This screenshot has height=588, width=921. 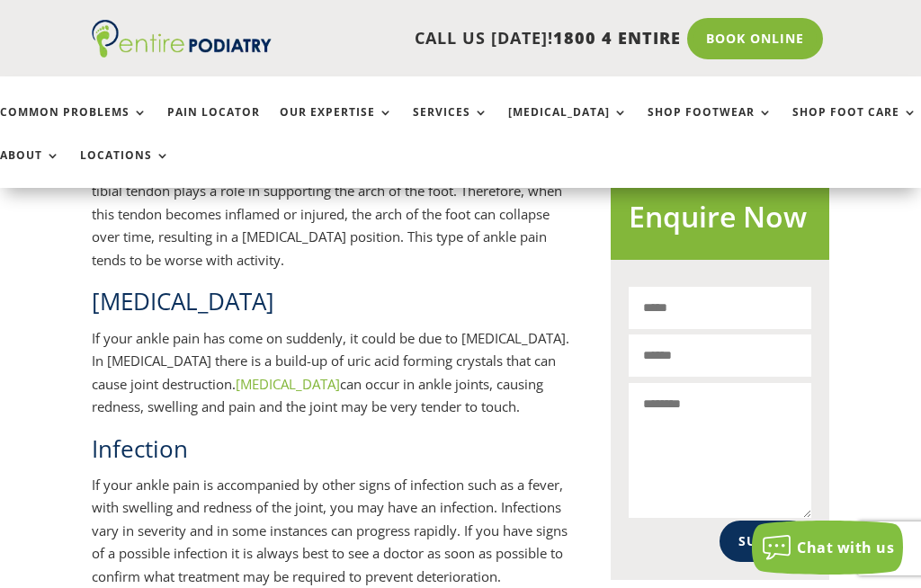 What do you see at coordinates (451, 125) in the screenshot?
I see `a: Services` at bounding box center [451, 125].